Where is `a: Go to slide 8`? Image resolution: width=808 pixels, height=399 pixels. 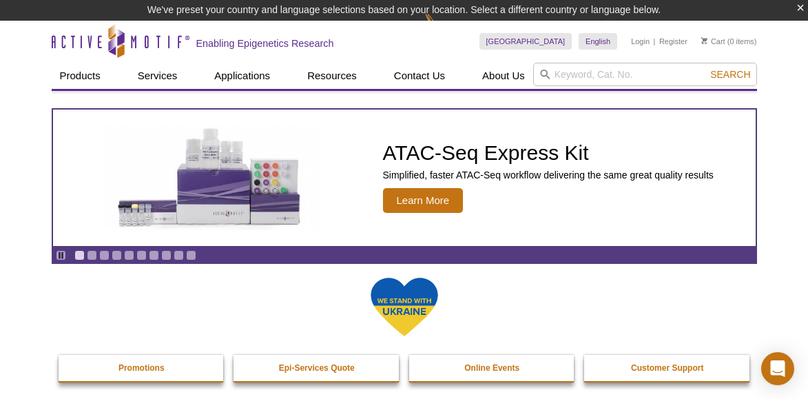 a: Go to slide 8 is located at coordinates (166, 255).